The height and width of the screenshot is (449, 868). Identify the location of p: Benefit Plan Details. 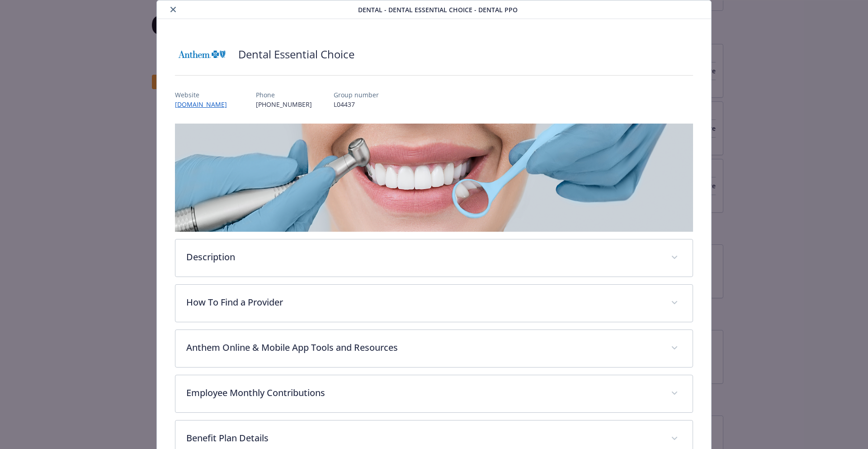
(423, 438).